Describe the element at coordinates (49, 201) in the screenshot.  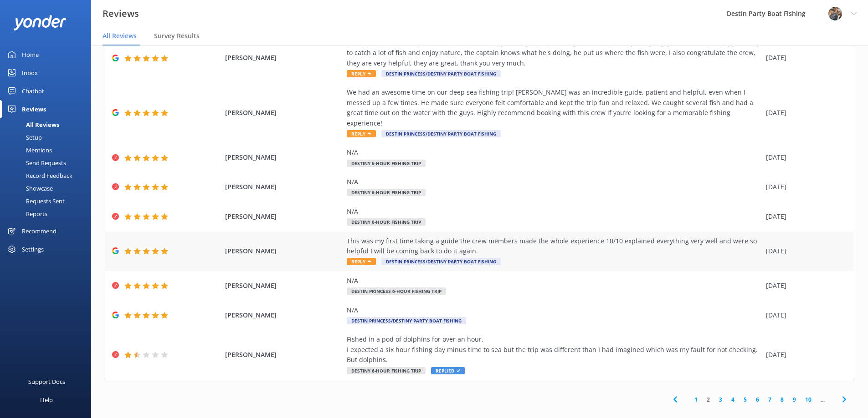
I see `a: Requests Sent` at that location.